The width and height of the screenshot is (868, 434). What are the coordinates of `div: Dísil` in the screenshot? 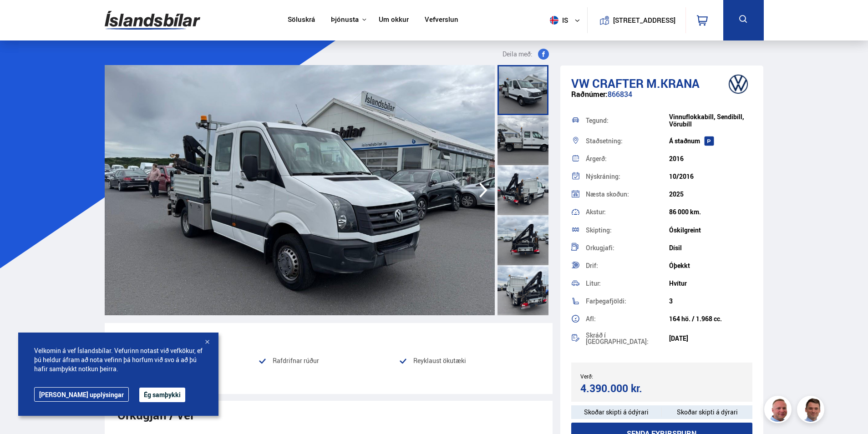 It's located at (710, 248).